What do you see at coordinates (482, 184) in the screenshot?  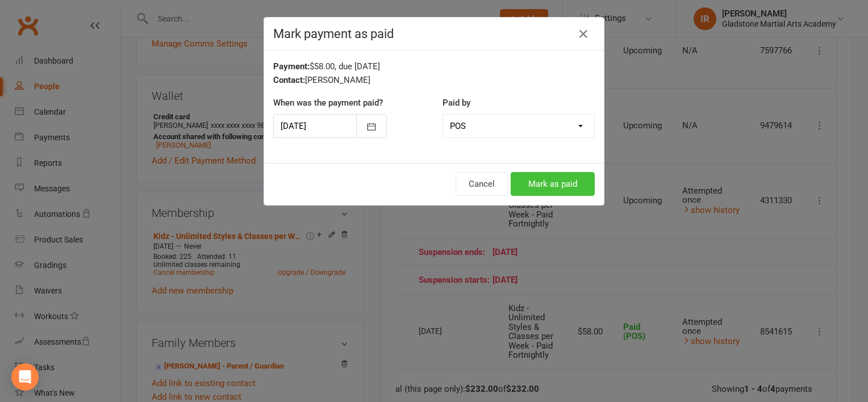 I see `button: Cancel` at bounding box center [482, 184].